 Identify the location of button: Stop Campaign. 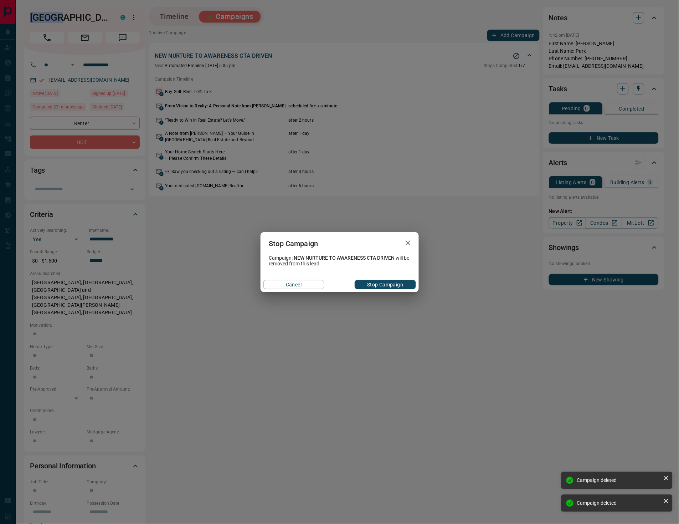
(385, 285).